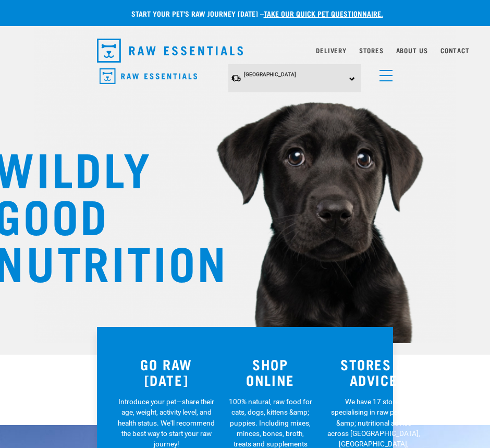  I want to click on img: van-moving.png, so click(236, 78).